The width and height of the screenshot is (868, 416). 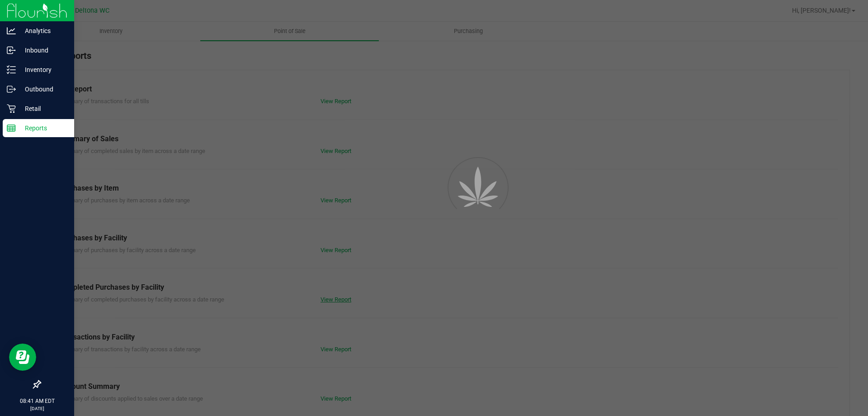 I want to click on p: Retail, so click(x=43, y=108).